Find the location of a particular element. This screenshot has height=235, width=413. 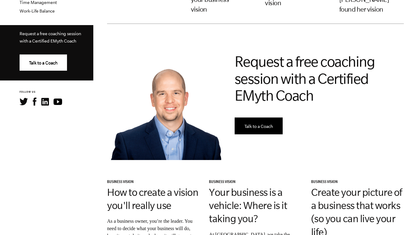

img: Twitter is located at coordinates (24, 102).